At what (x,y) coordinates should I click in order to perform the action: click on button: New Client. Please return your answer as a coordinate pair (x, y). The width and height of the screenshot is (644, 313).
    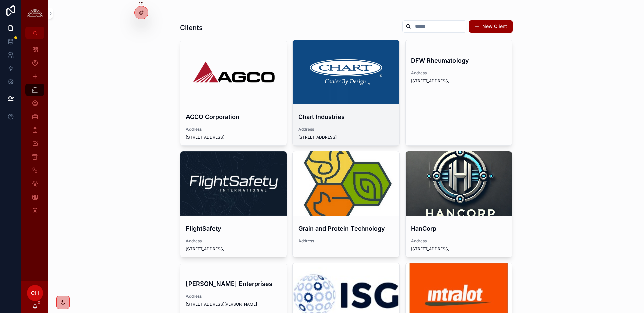
    Looking at the image, I should click on (490, 26).